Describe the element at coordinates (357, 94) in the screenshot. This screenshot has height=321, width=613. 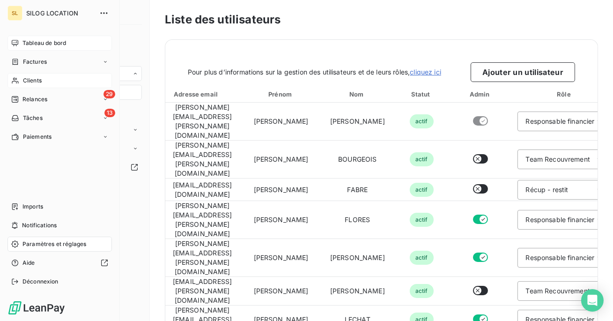
I see `div: Nom` at that location.